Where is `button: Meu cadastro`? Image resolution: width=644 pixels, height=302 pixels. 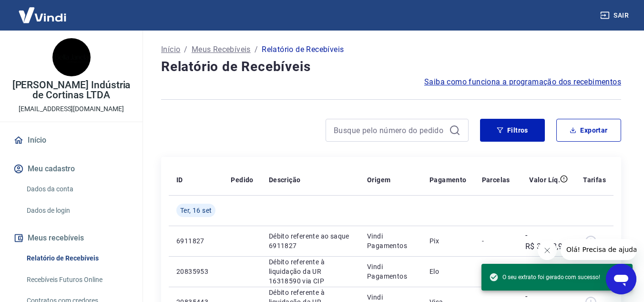
button: Meu cadastro is located at coordinates (71, 169).